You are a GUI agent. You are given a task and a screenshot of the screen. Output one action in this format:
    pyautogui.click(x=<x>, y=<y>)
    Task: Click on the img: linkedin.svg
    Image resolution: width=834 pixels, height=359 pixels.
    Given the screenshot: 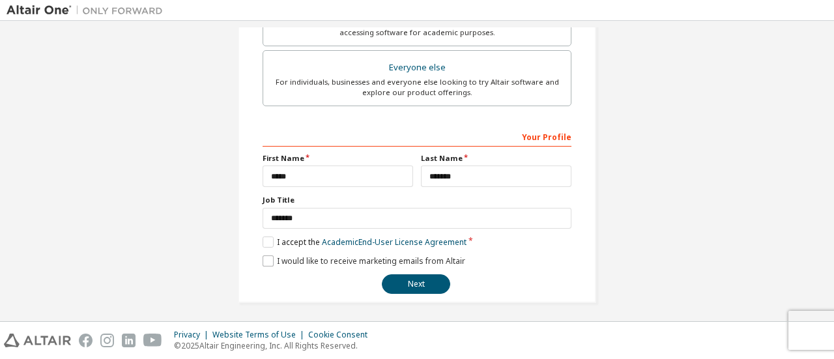 What is the action you would take?
    pyautogui.click(x=128, y=340)
    